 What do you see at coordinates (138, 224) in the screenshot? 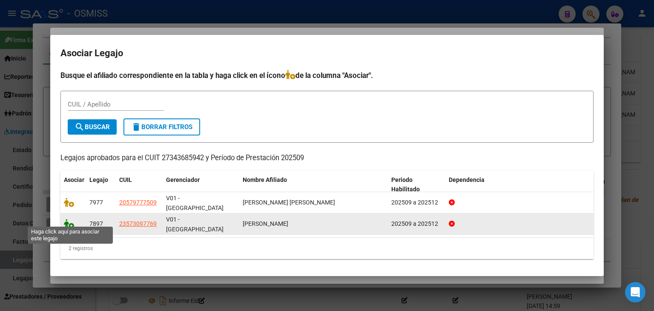
I see `span: 23573097769` at bounding box center [138, 224].